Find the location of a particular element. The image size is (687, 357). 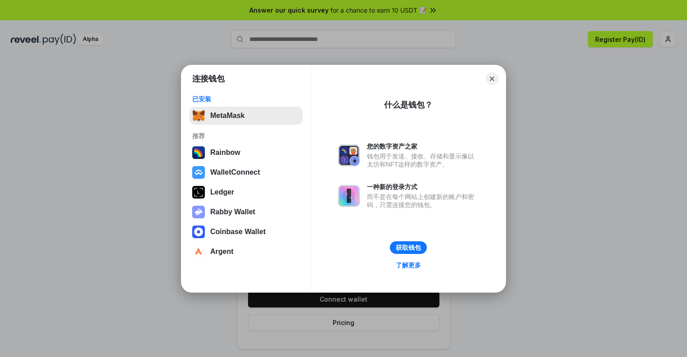

div: Argent is located at coordinates (222, 252).